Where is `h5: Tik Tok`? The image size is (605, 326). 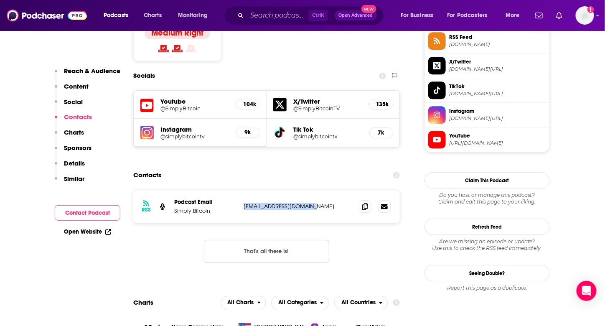
h5: Tik Tok is located at coordinates (328, 129).